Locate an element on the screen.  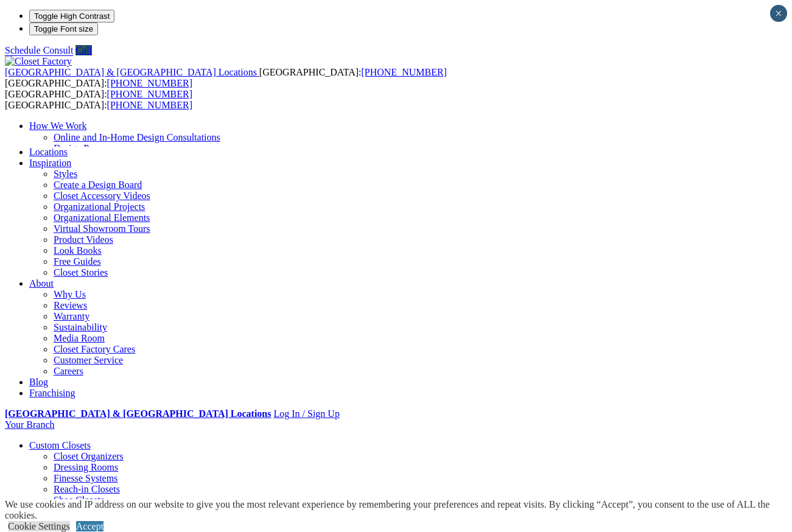
div: We use cookies and IP address on our website to give you the most relevant experience by remember... is located at coordinates (398, 510).